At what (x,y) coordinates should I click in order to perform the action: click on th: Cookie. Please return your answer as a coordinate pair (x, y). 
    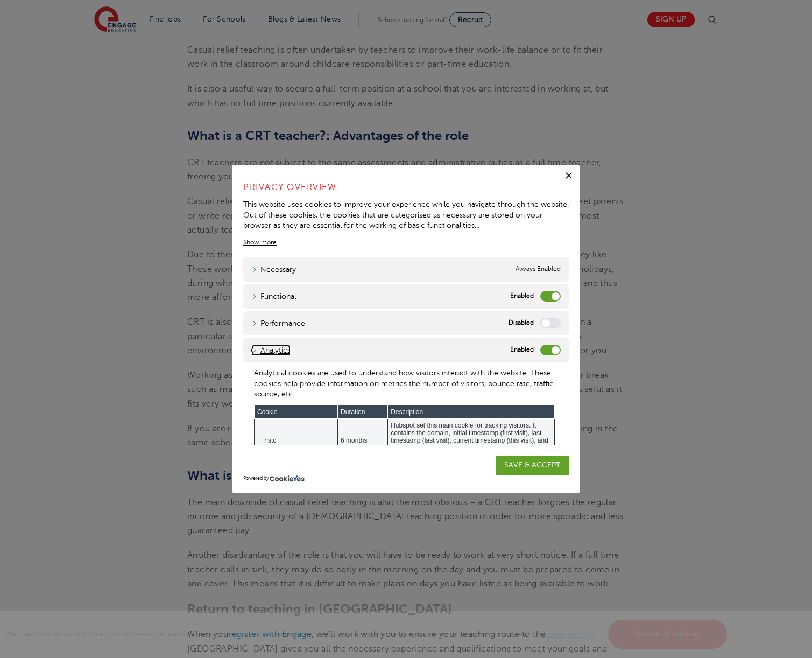
    Looking at the image, I should click on (296, 412).